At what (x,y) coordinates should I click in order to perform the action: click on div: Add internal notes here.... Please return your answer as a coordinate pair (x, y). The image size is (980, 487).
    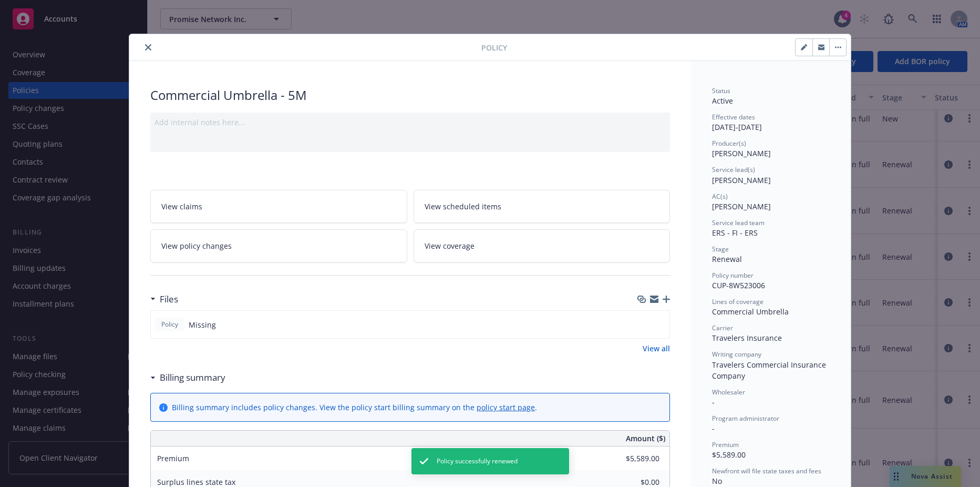
    Looking at the image, I should click on (410, 122).